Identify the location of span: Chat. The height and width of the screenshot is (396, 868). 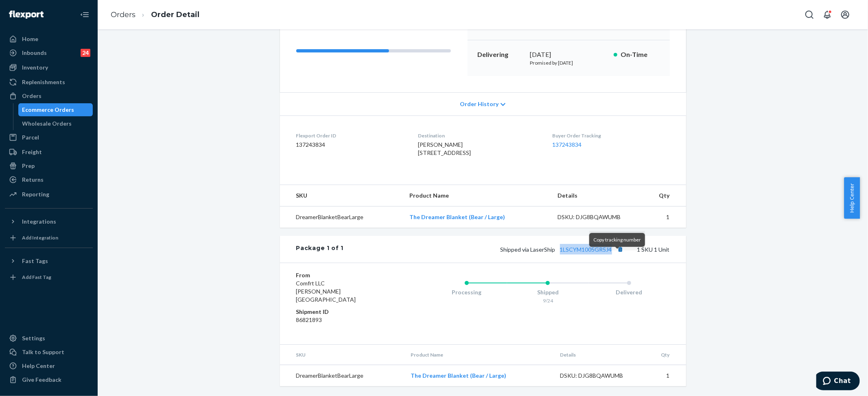
(26, 9).